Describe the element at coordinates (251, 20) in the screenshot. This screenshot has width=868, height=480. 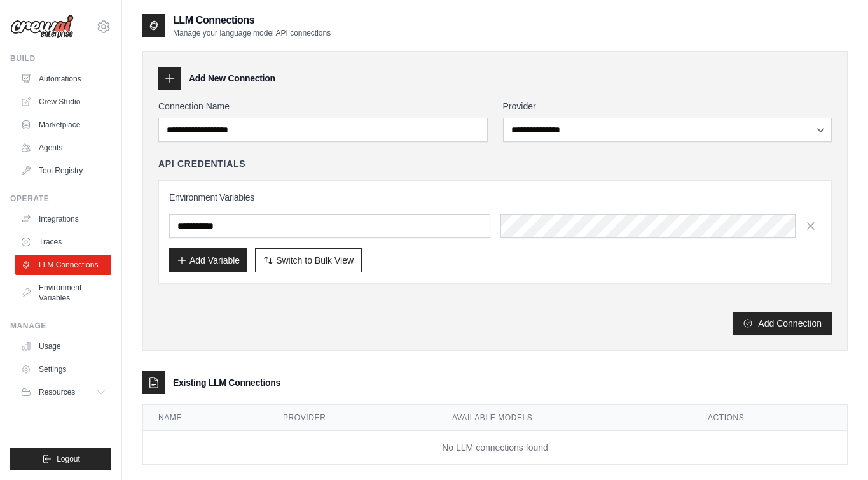
I see `h2: LLM Connections` at that location.